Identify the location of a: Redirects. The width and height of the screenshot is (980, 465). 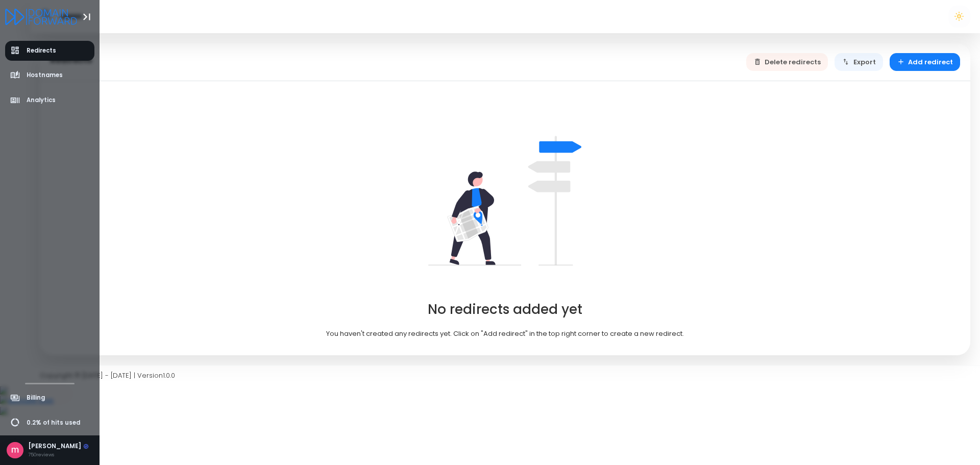
(50, 51).